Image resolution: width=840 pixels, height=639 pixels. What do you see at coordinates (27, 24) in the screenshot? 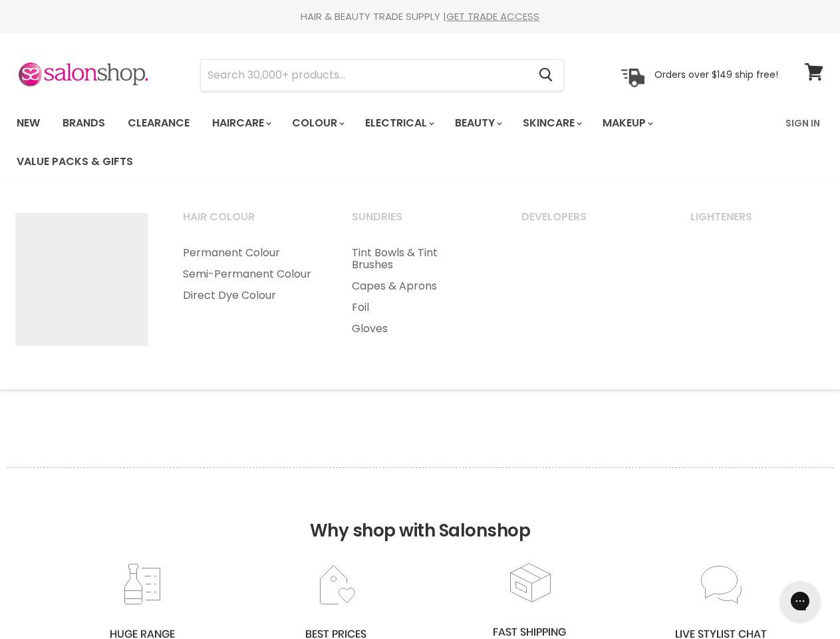
I see `button: Gorgias live chat` at bounding box center [27, 24].